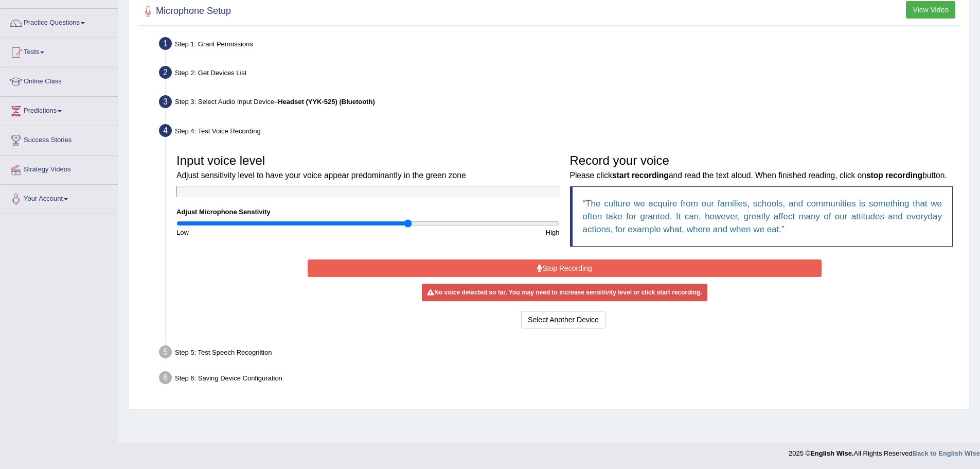 This screenshot has height=469, width=980. I want to click on small: Adjust sensitivity level to have your voice appear predominantly in the green zone, so click(321, 175).